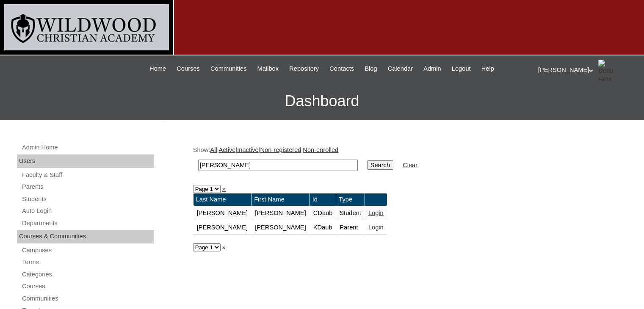 Image resolution: width=644 pixels, height=309 pixels. What do you see at coordinates (87, 274) in the screenshot?
I see `a: Categories` at bounding box center [87, 274].